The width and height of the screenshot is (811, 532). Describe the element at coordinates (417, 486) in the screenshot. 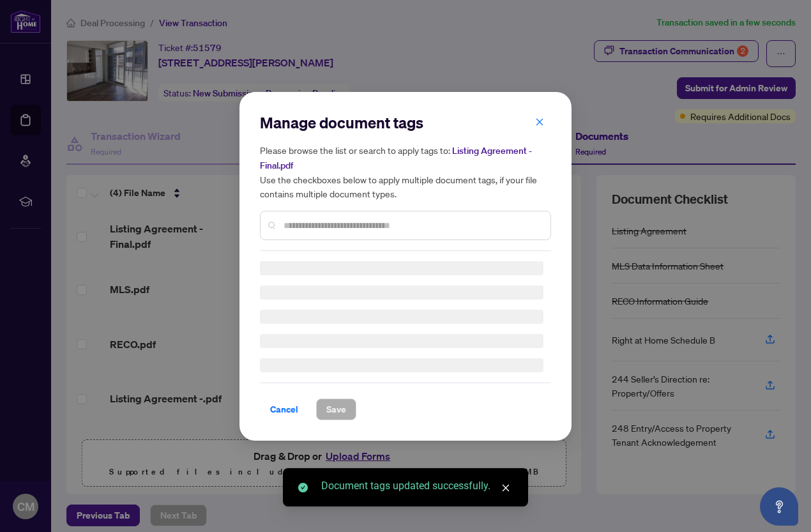

I see `div: Document tags updated successfully.` at that location.